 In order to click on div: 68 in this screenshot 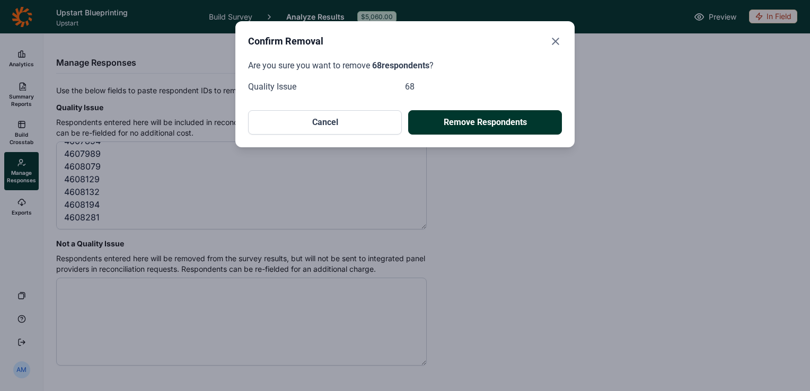, I will do `click(484, 87)`.